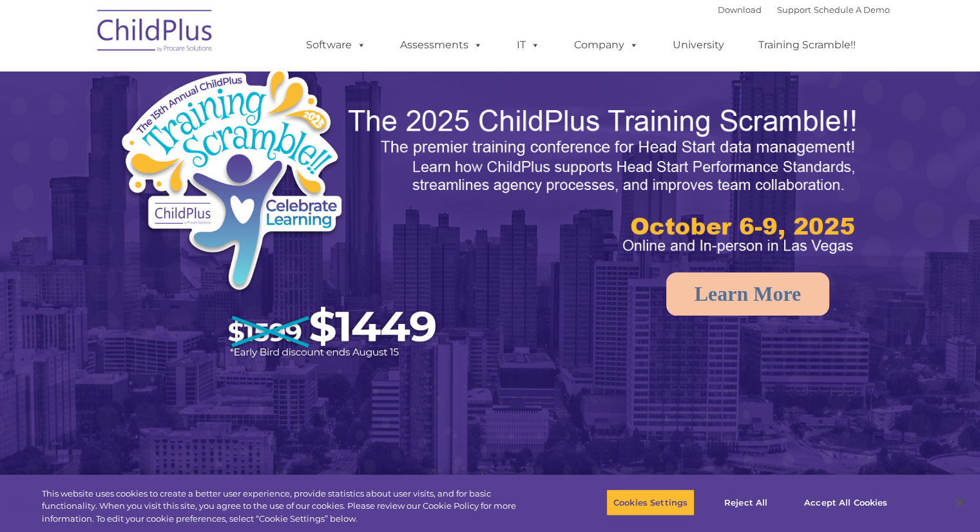 The width and height of the screenshot is (980, 532). I want to click on a: Download, so click(740, 9).